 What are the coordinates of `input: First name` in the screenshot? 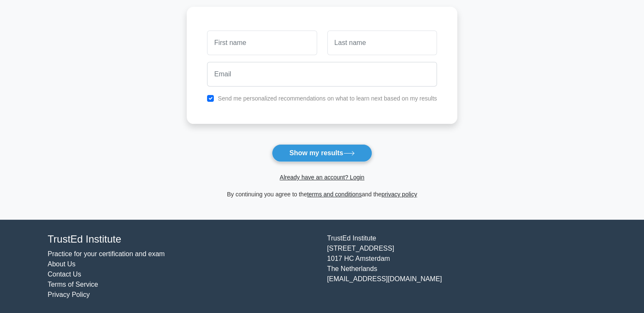 It's located at (262, 43).